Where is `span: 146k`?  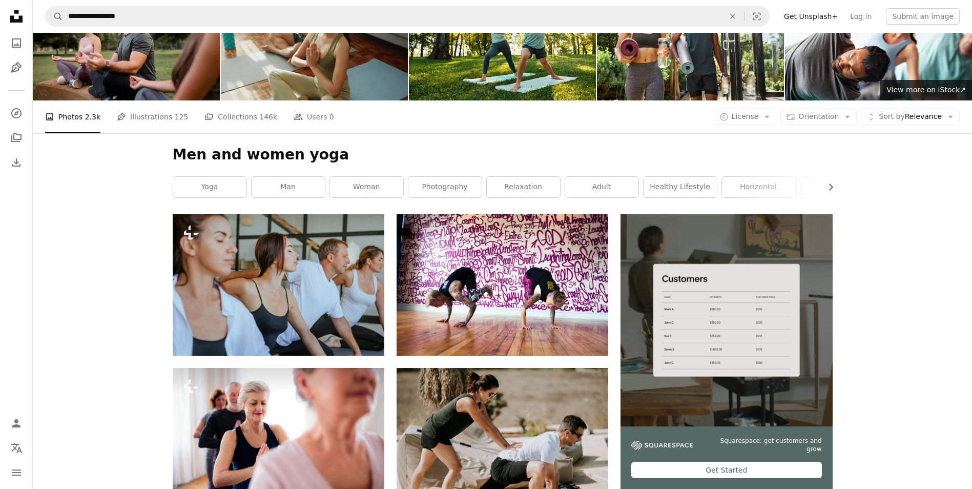
span: 146k is located at coordinates (268, 117).